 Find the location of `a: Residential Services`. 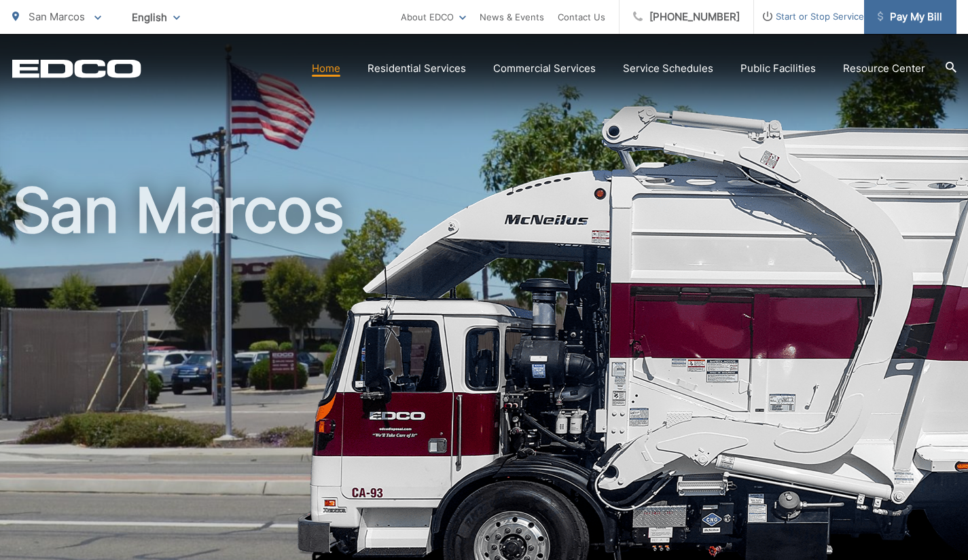

a: Residential Services is located at coordinates (417, 69).